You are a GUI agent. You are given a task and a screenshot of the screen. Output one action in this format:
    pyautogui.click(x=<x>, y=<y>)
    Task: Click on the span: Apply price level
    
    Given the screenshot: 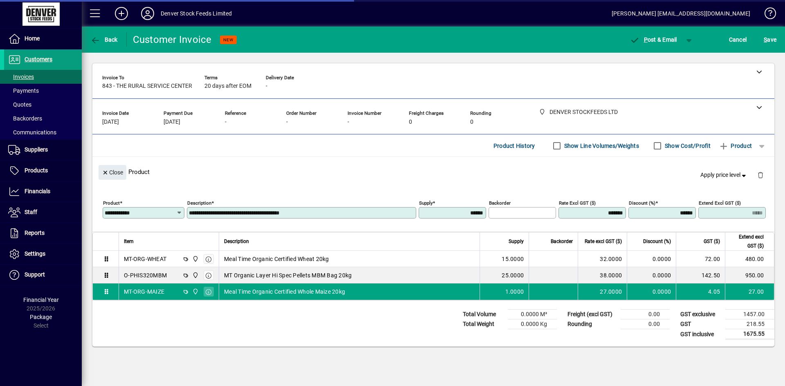 What is the action you would take?
    pyautogui.click(x=724, y=175)
    